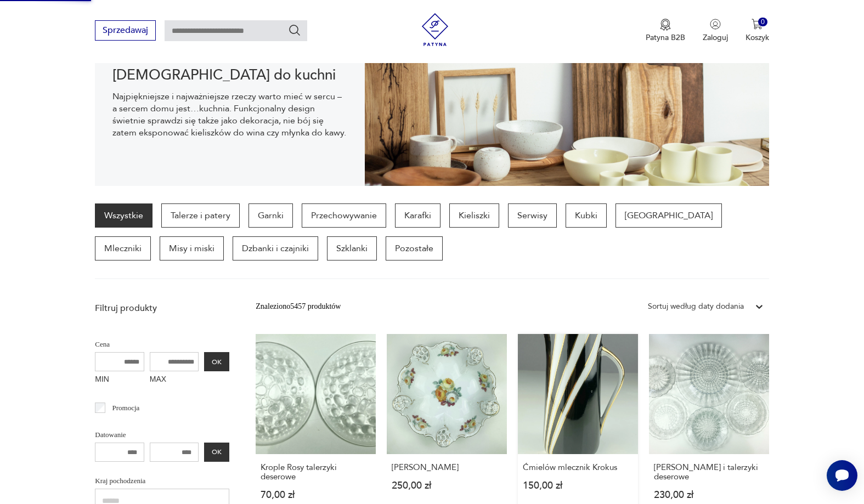 This screenshot has height=504, width=864. What do you see at coordinates (162, 481) in the screenshot?
I see `p: Kraj pochodzenia` at bounding box center [162, 481].